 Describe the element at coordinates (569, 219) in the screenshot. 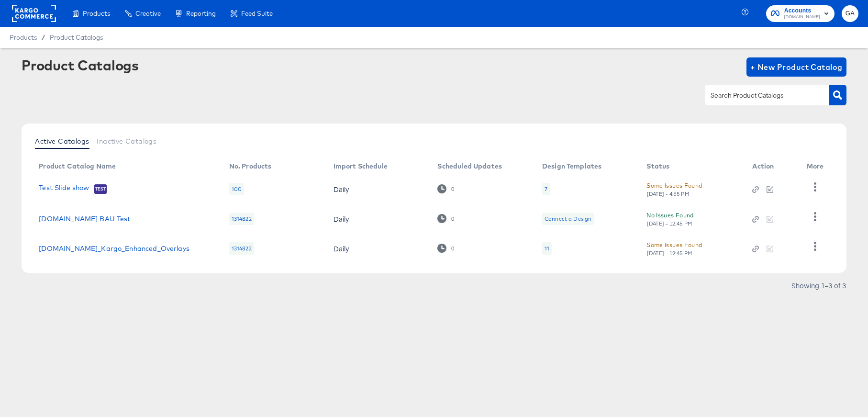

I see `div: Connect a Design` at that location.